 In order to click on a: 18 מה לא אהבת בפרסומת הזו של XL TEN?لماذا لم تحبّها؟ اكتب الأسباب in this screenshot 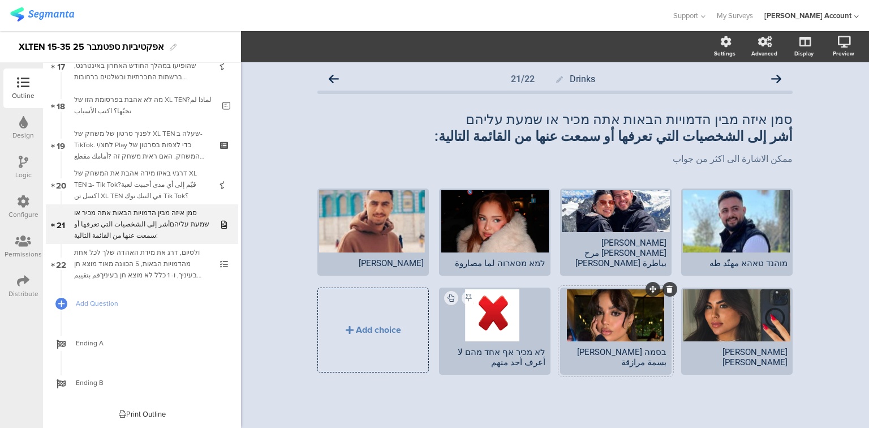, I will do `click(142, 105)`.